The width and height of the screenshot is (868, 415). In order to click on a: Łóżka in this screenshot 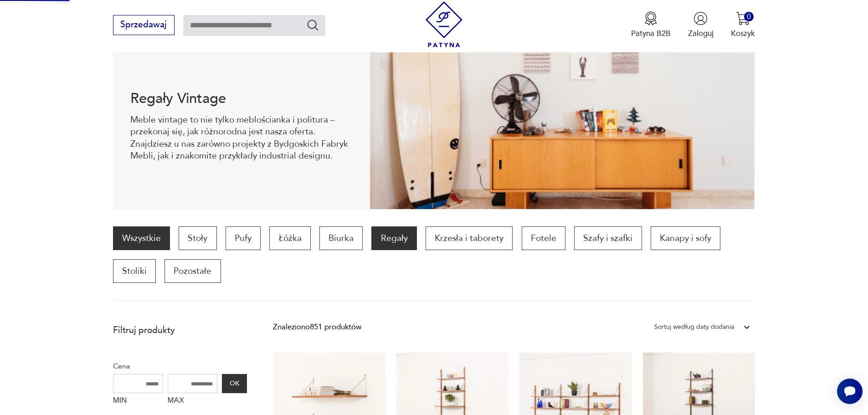, I will do `click(290, 238)`.